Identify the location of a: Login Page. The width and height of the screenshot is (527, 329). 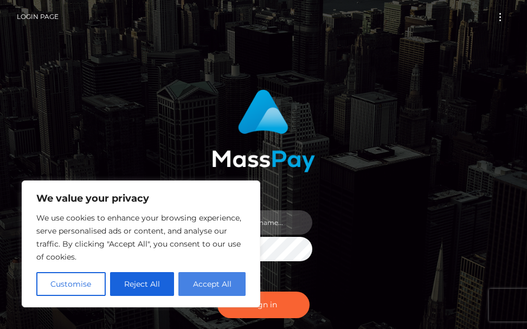
(37, 17).